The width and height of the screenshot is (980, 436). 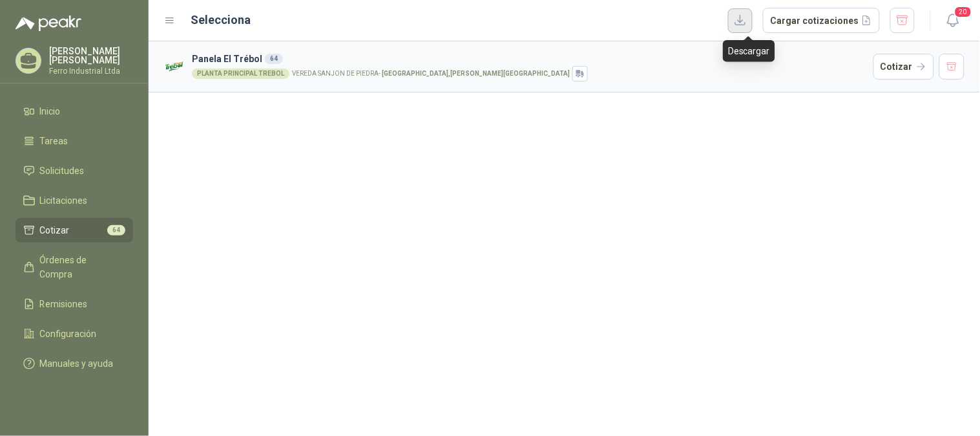 I want to click on span: Configuración, so click(x=68, y=334).